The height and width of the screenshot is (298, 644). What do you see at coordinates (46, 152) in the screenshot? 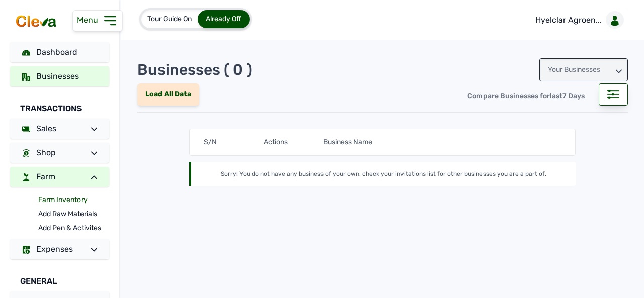
I see `span: Shop` at bounding box center [46, 152].